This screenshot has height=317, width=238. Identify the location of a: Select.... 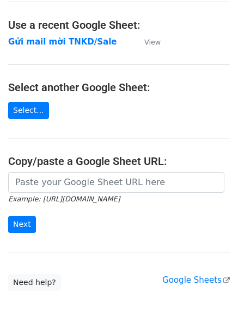
(28, 110).